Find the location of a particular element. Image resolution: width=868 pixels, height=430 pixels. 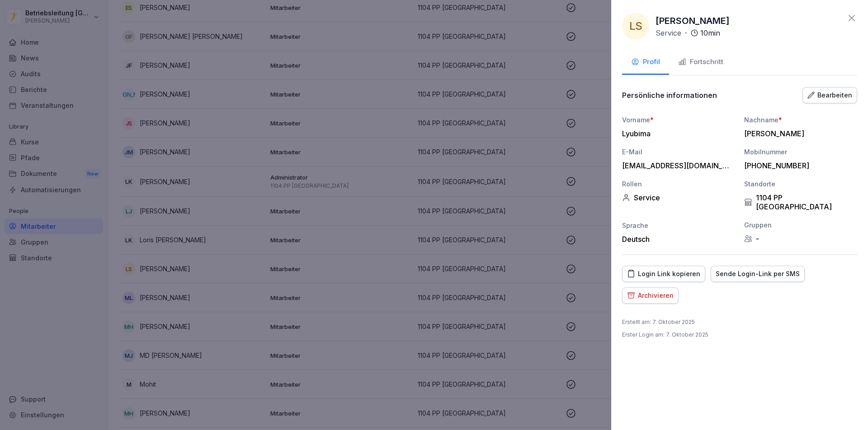

p: 10 min is located at coordinates (710, 33).